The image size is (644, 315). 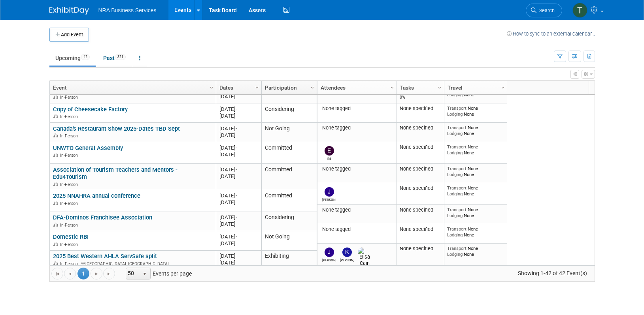 I want to click on a: Go to the next page, so click(x=96, y=274).